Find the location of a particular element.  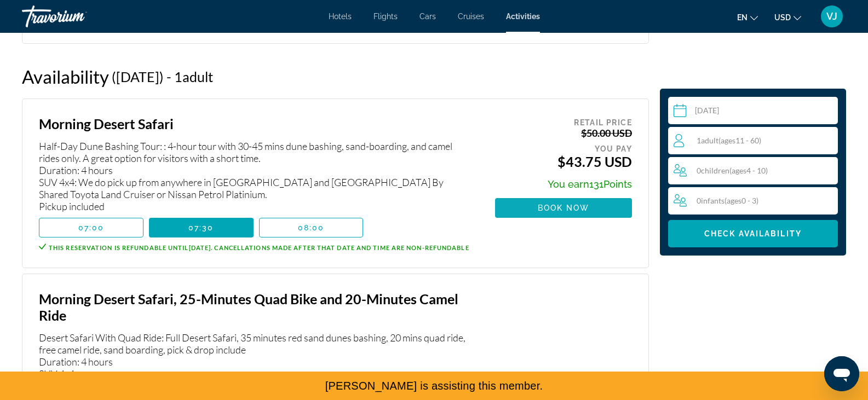

span: Cars is located at coordinates (427, 16).